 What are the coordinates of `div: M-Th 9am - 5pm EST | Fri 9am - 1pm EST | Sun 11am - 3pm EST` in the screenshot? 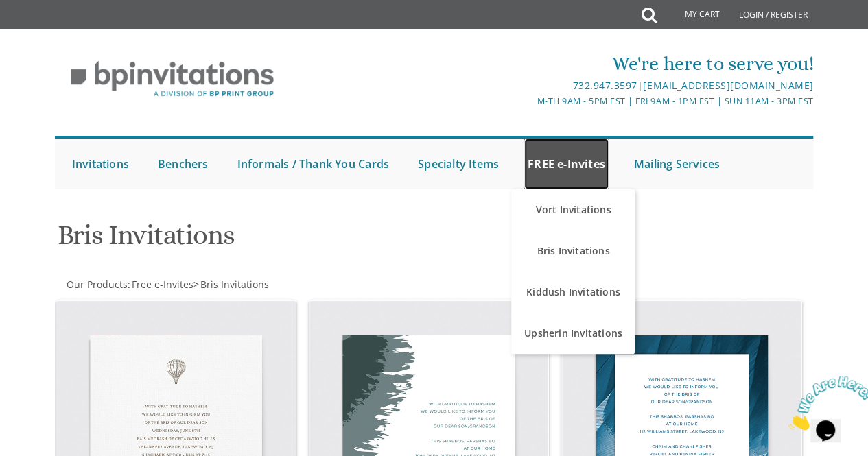 It's located at (561, 101).